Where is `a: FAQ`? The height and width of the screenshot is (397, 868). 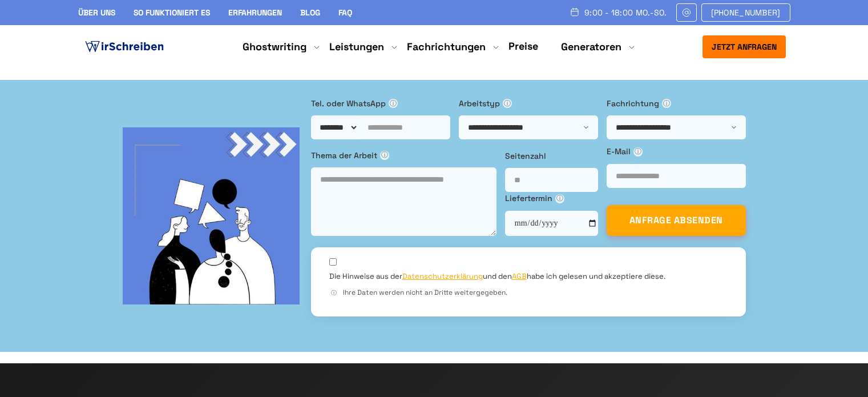 a: FAQ is located at coordinates (345, 12).